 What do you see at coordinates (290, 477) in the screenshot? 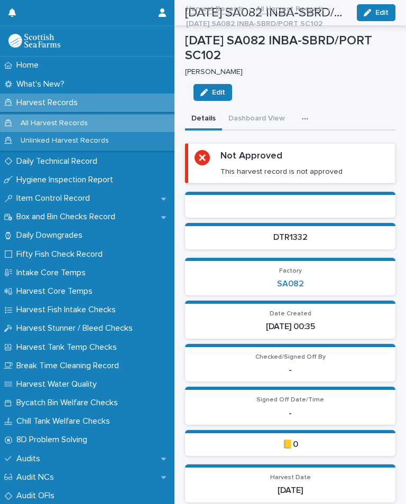
I see `span: Harvest Date` at bounding box center [290, 477].